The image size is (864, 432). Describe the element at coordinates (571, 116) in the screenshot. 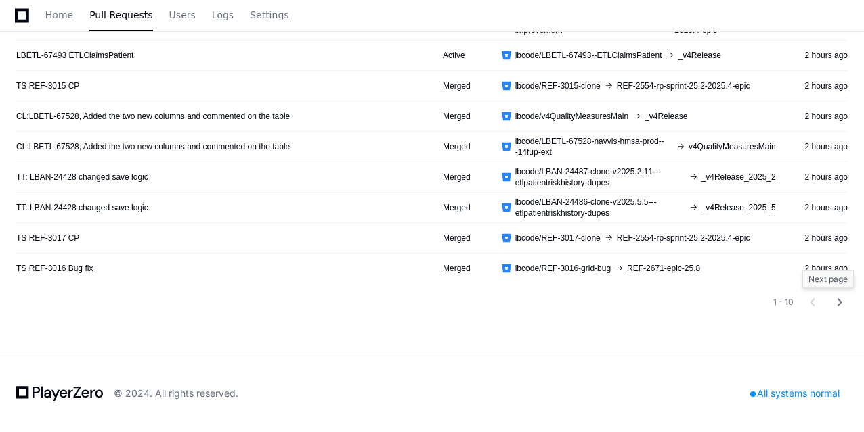

I see `span: lbcode/v4QualityMeasuresMain` at that location.